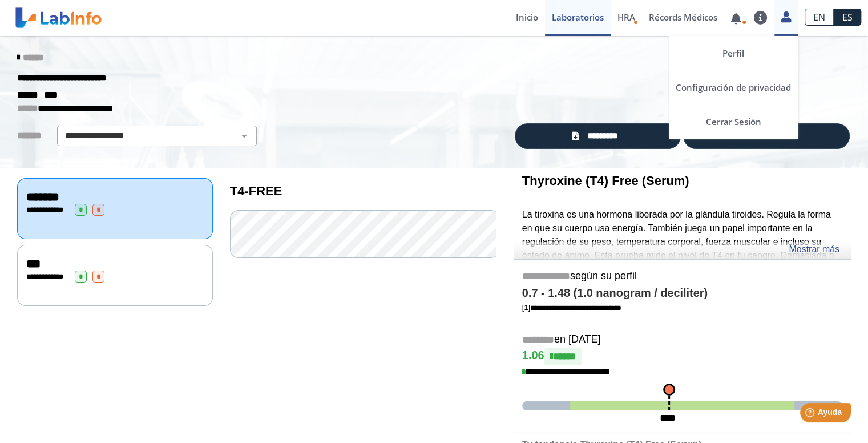 Image resolution: width=868 pixels, height=443 pixels. What do you see at coordinates (733, 87) in the screenshot?
I see `a: Configuración de privacidad` at bounding box center [733, 87].